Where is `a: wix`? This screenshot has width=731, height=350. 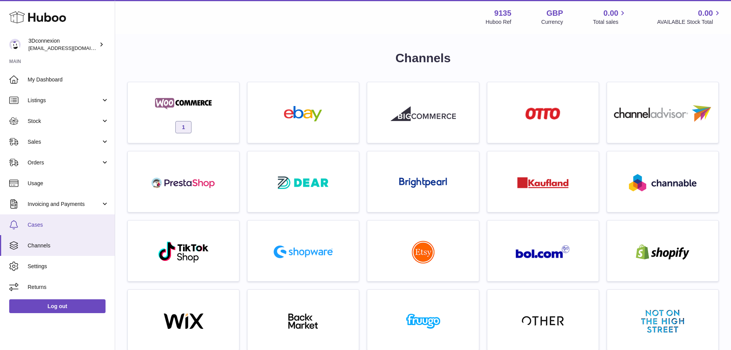 a: wix is located at coordinates (184, 320).